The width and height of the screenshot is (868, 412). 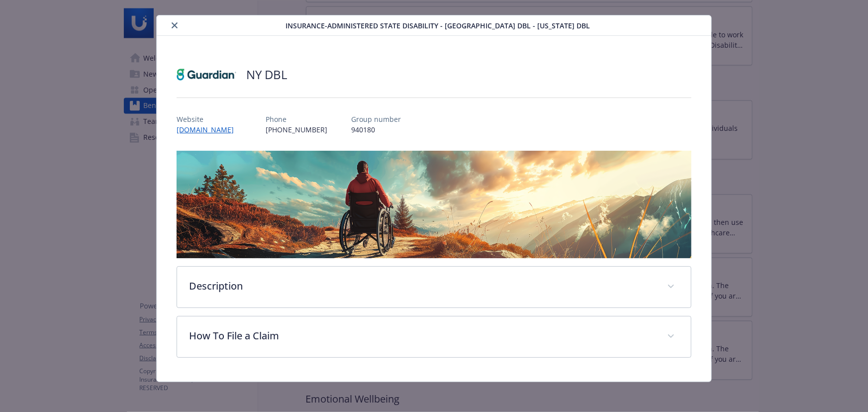 I want to click on p: How To File a Claim, so click(x=422, y=336).